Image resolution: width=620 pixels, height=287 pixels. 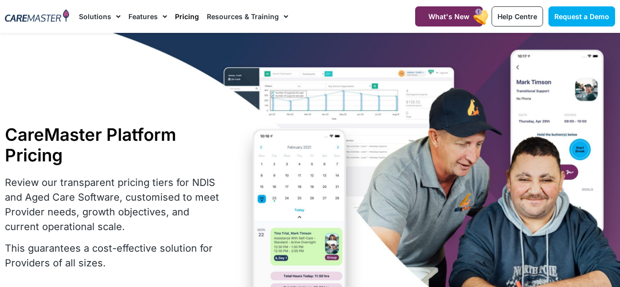 What do you see at coordinates (449, 16) in the screenshot?
I see `span: What's New` at bounding box center [449, 16].